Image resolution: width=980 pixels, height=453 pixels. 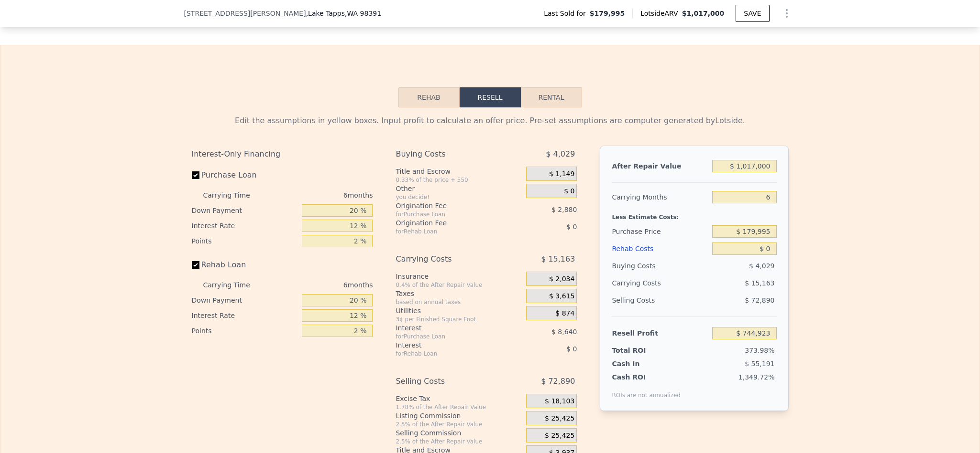 I want to click on button: Resell, so click(x=490, y=98).